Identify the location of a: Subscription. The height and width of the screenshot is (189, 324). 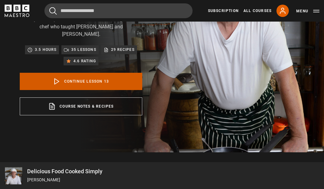
(223, 11).